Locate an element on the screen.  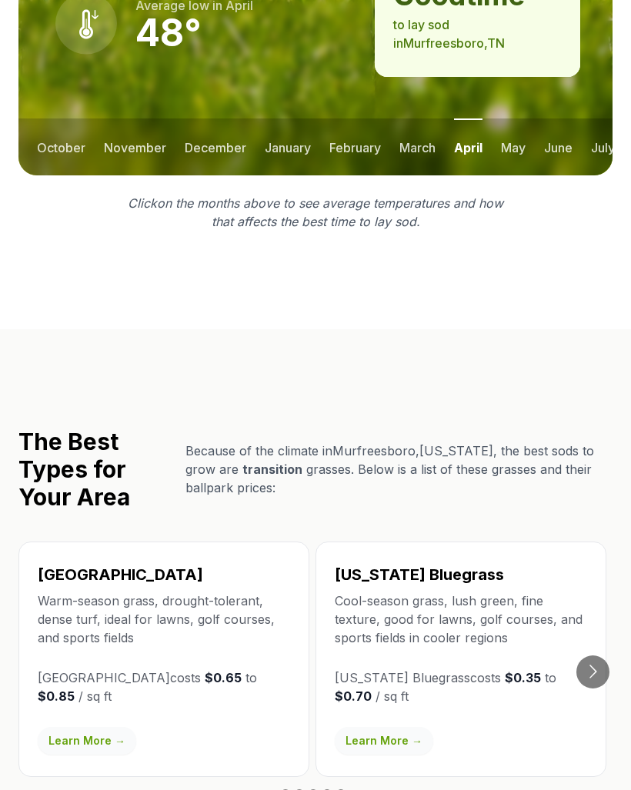
p: to lay sod in Murfreesboro , TN is located at coordinates (477, 35).